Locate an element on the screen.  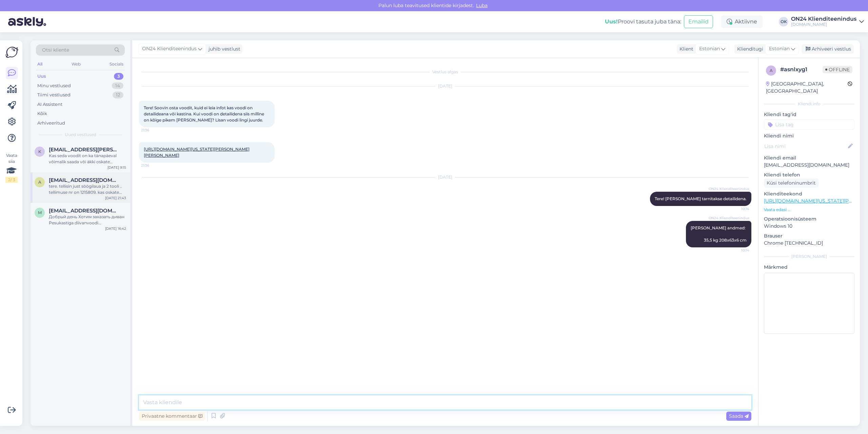
div: Tiimi vestlused is located at coordinates (54, 95).